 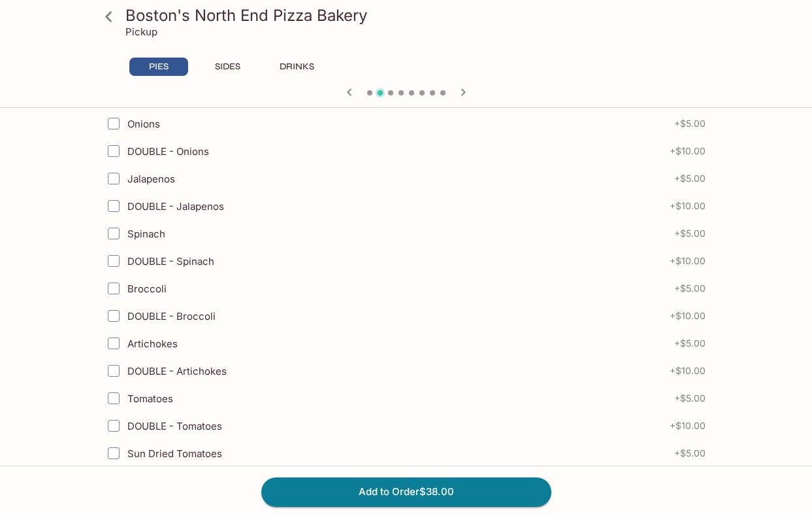 I want to click on span: Artichokes, so click(x=152, y=343).